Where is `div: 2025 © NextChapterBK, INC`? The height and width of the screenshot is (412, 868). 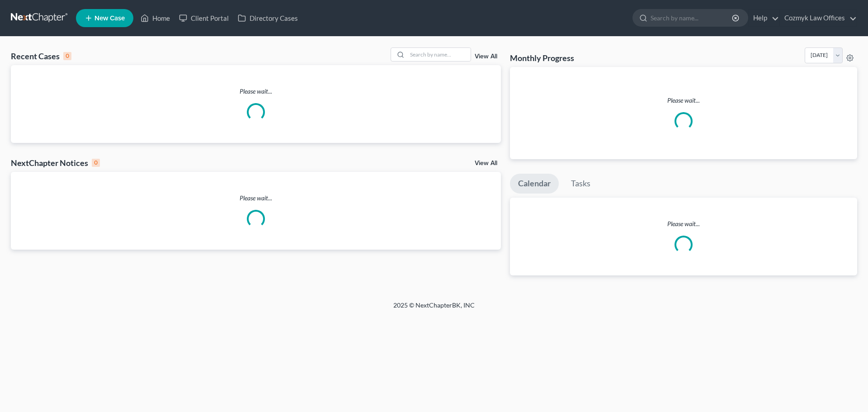
div: 2025 © NextChapterBK, INC is located at coordinates (434, 309).